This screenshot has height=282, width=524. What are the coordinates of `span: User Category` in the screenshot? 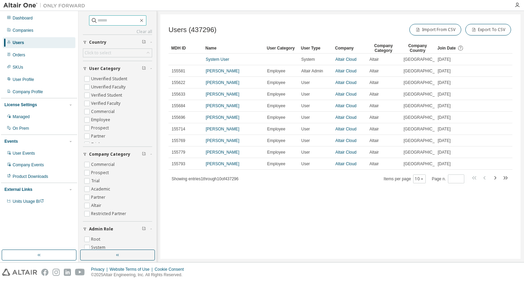 It's located at (105, 69).